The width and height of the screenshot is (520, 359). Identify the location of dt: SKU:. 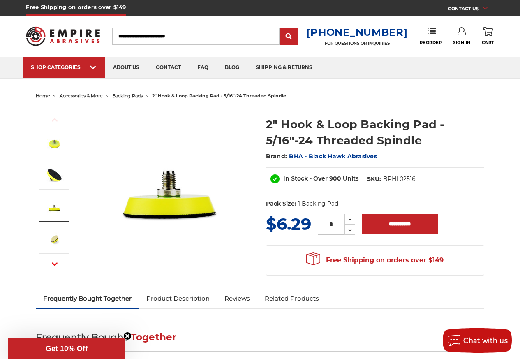
(374, 179).